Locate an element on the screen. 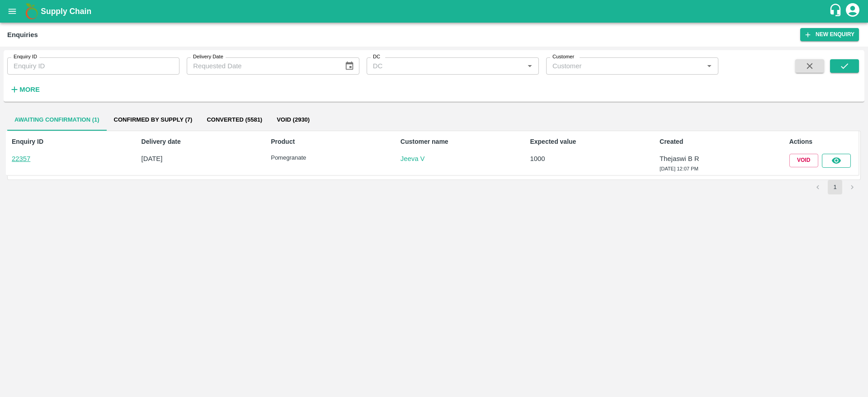 This screenshot has width=868, height=397. img: logo is located at coordinates (32, 11).